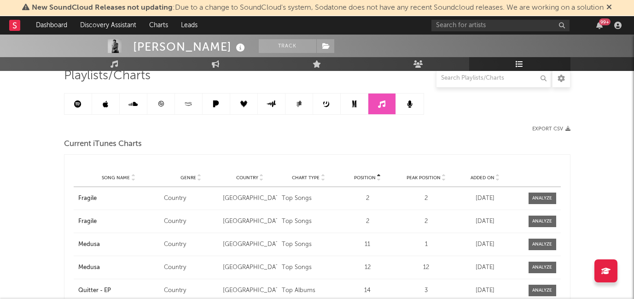 This screenshot has width=634, height=299. What do you see at coordinates (604, 22) in the screenshot?
I see `div: 99 +` at bounding box center [604, 22].